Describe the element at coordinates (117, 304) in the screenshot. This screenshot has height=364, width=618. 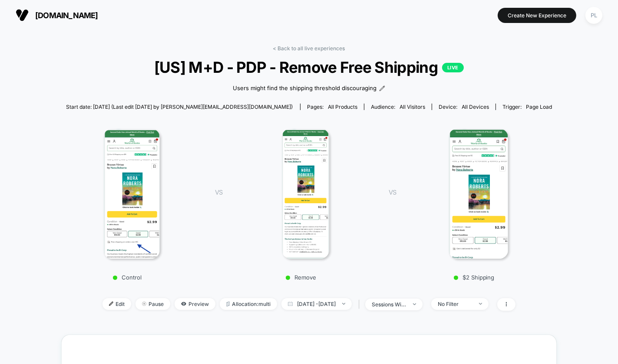
I see `span: Edit` at that location.